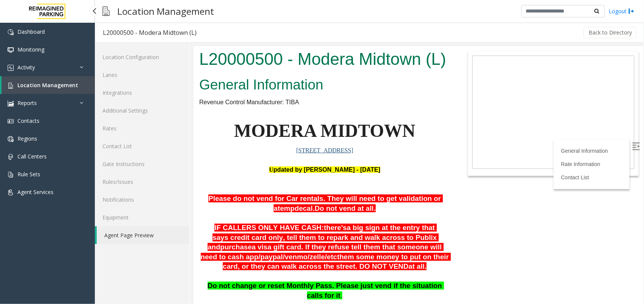 The height and width of the screenshot is (304, 644). Describe the element at coordinates (131, 13) in the screenshot. I see `h1: L20000500 - Modera Midtown (L)` at that location.